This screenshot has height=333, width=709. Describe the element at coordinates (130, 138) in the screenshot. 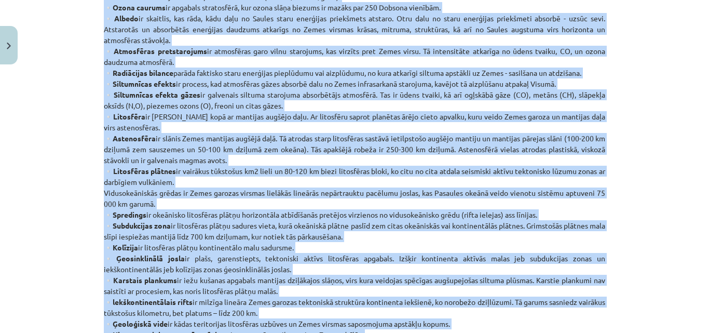

I see `strong: ▫️Astenosfēra` at that location.